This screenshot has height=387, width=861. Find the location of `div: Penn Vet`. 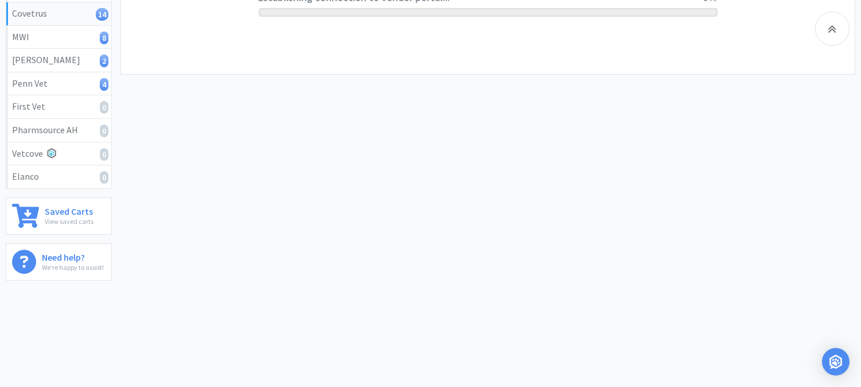

div: Penn Vet is located at coordinates (59, 84).